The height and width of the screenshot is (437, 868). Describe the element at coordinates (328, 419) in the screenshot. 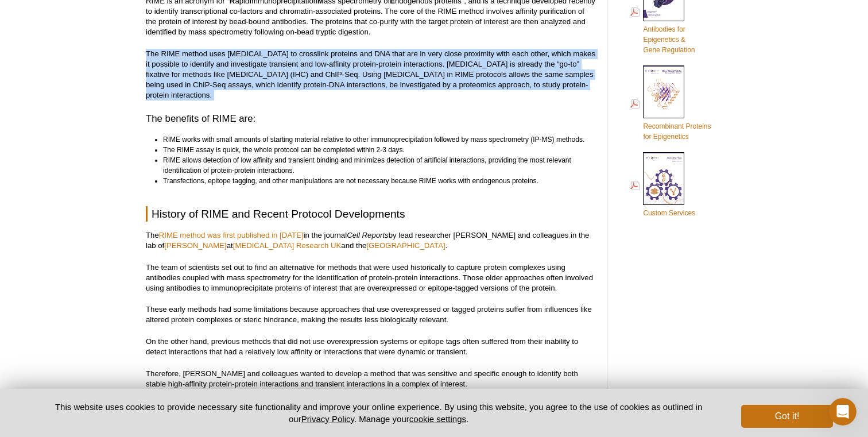

I see `a: Privacy Policy` at that location.